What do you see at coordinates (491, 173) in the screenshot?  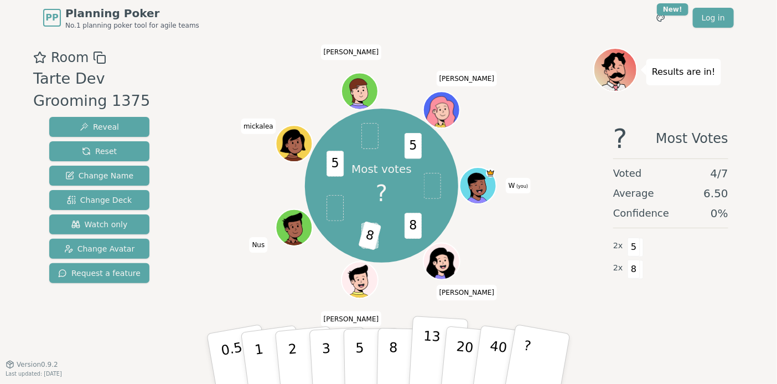 I see `span: W is the host` at bounding box center [491, 173].